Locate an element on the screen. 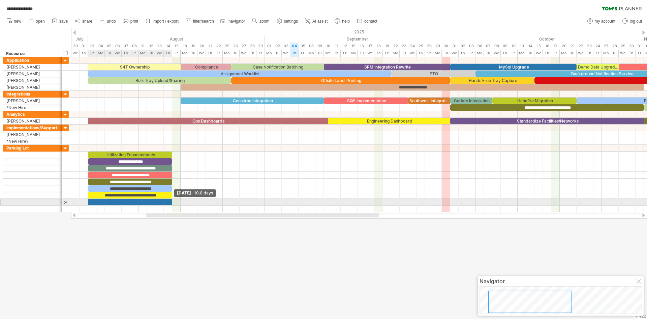 This screenshot has height=319, width=647. div: Monday, 13 October 2025 is located at coordinates (522, 53).